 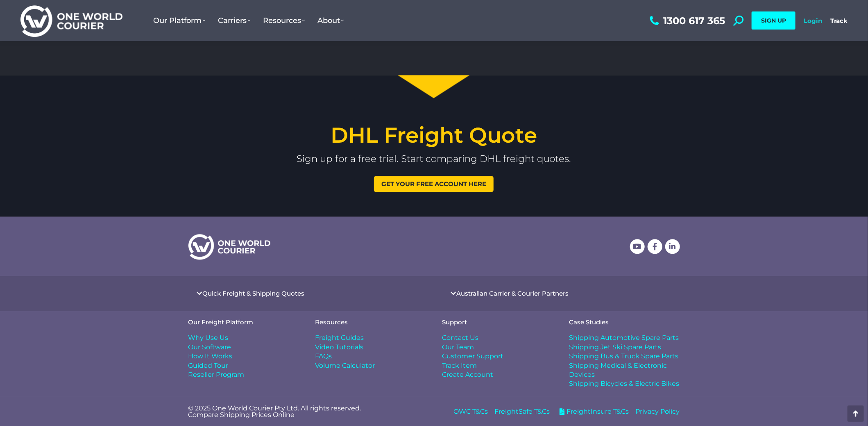 What do you see at coordinates (345, 365) in the screenshot?
I see `span: Volume Calculator` at bounding box center [345, 365].